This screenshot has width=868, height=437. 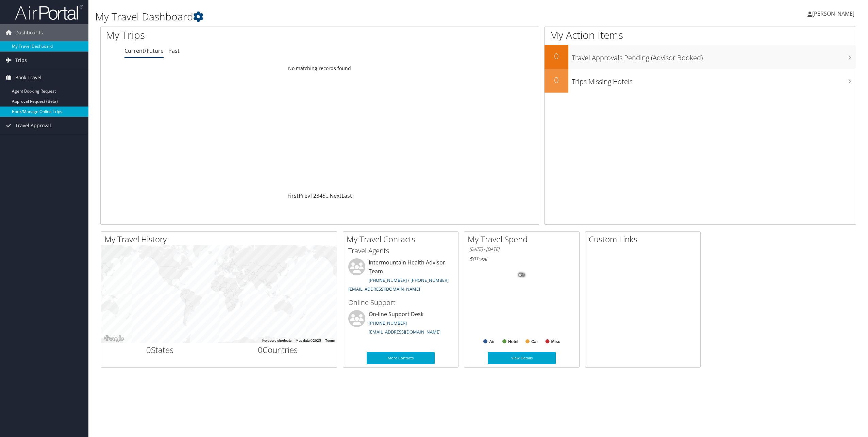 What do you see at coordinates (114, 338) in the screenshot?
I see `img: Google` at bounding box center [114, 338].